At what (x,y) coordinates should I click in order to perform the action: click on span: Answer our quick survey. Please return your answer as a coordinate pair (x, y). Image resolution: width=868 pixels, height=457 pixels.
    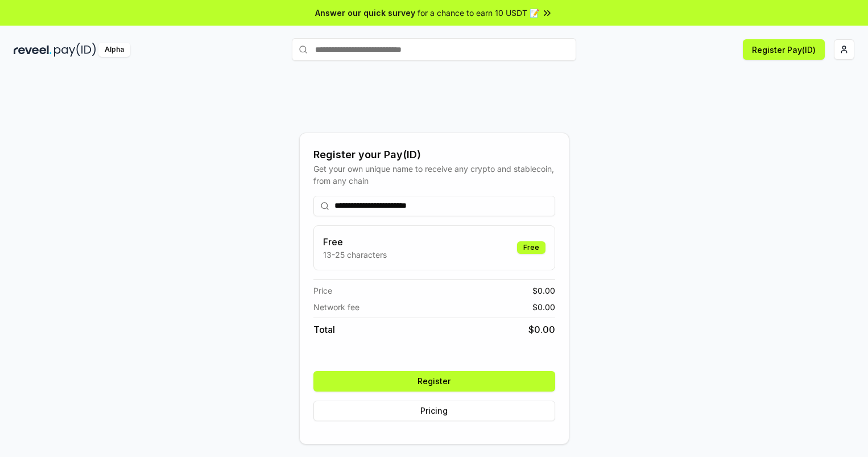
    Looking at the image, I should click on (365, 13).